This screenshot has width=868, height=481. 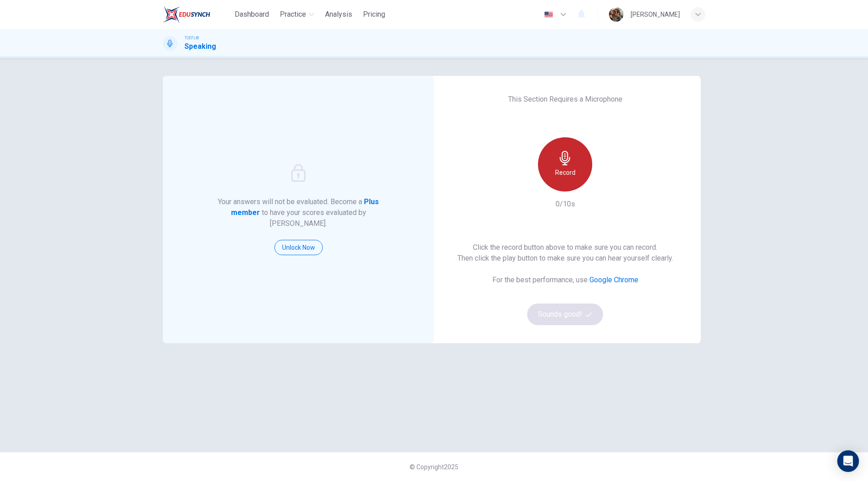 What do you see at coordinates (565, 173) in the screenshot?
I see `h6: Record` at bounding box center [565, 173].